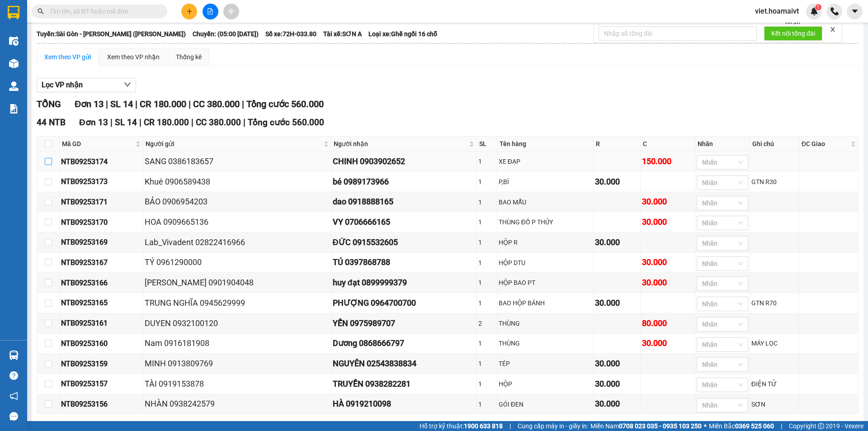 Image resolution: width=868 pixels, height=431 pixels. Describe the element at coordinates (101, 343) in the screenshot. I see `div: NTB09253160` at that location.